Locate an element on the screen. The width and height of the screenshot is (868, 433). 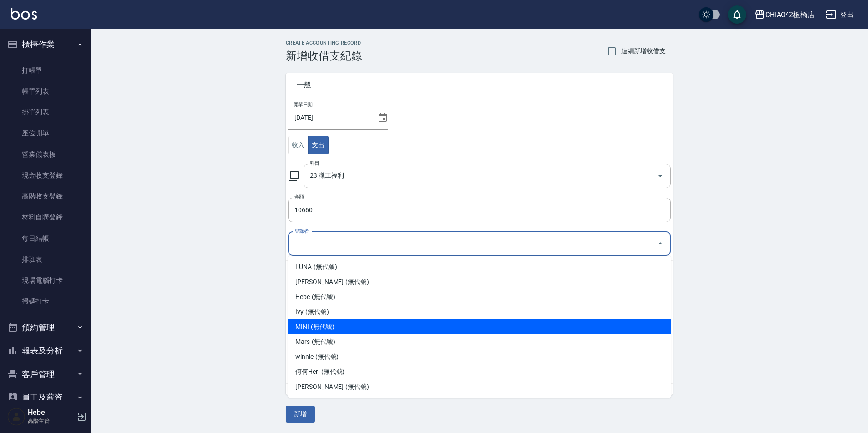
span: 一般 is located at coordinates (480, 85).